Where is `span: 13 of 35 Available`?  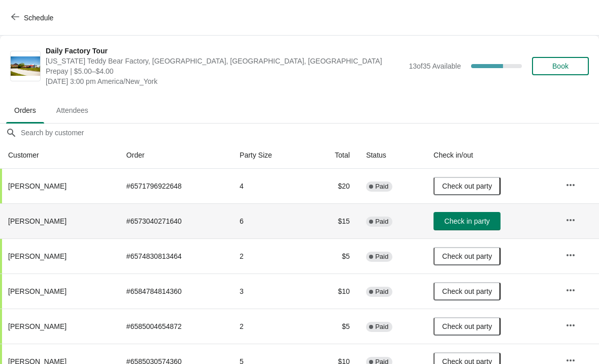
span: 13 of 35 Available is located at coordinates (434, 66).